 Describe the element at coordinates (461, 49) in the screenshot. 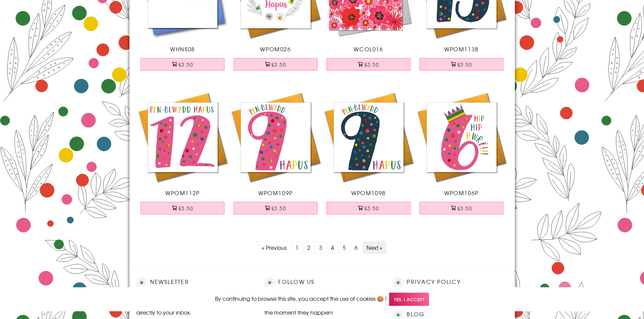

I see `span: WPOM113B` at that location.